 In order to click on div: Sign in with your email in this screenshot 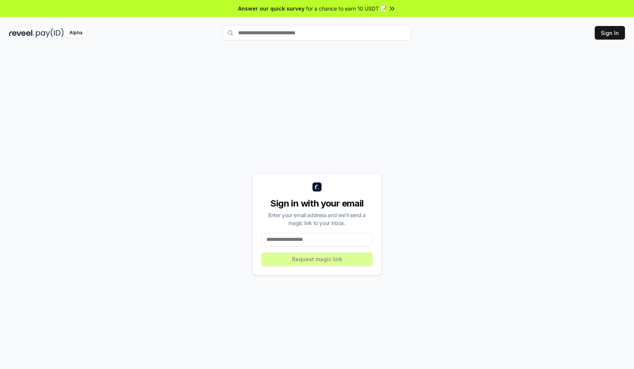, I will do `click(317, 204)`.